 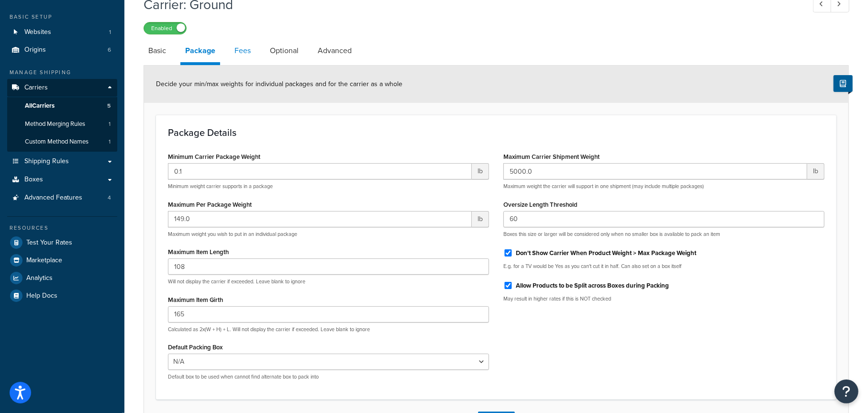 What do you see at coordinates (242, 51) in the screenshot?
I see `a: Fees` at bounding box center [242, 51].